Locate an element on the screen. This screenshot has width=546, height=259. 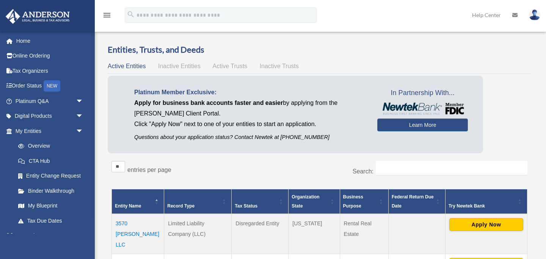
th: Try Newtek Bank : Activate to sort is located at coordinates (486, 202).